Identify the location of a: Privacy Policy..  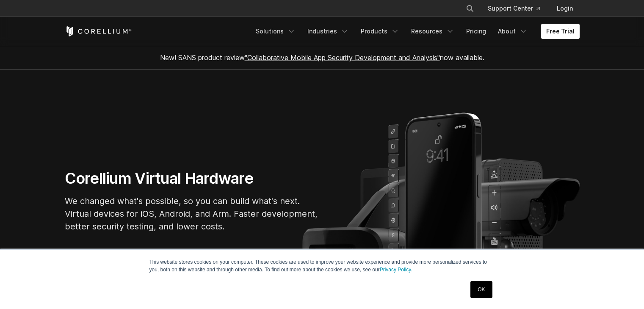
(396, 269).